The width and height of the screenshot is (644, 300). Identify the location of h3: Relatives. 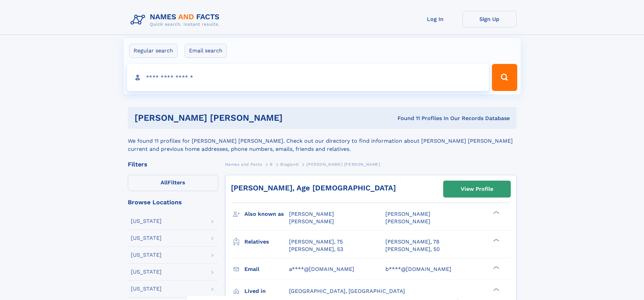
(267, 242).